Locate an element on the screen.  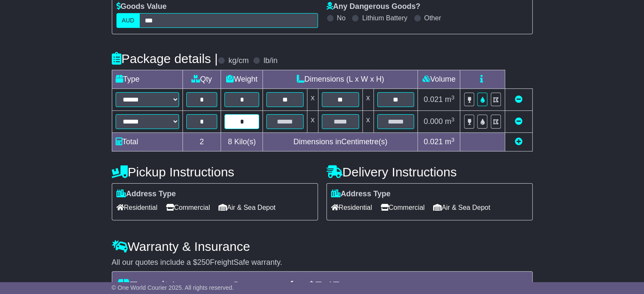
label: No is located at coordinates (341, 18).